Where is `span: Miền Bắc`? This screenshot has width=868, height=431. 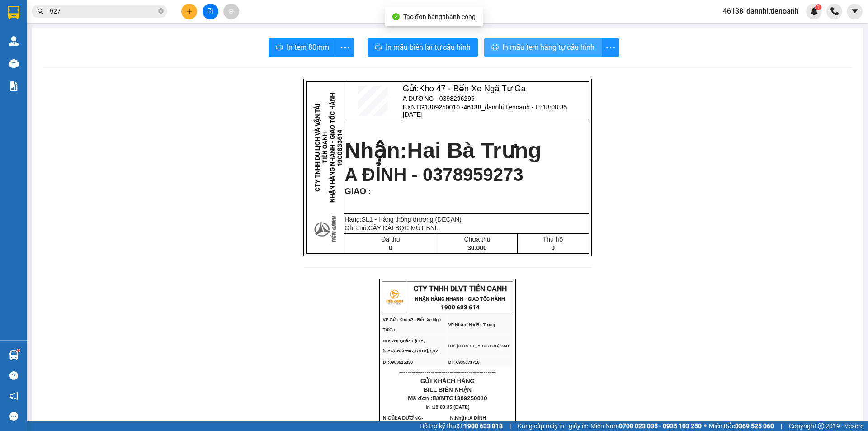 span: Miền Bắc is located at coordinates (741, 426).